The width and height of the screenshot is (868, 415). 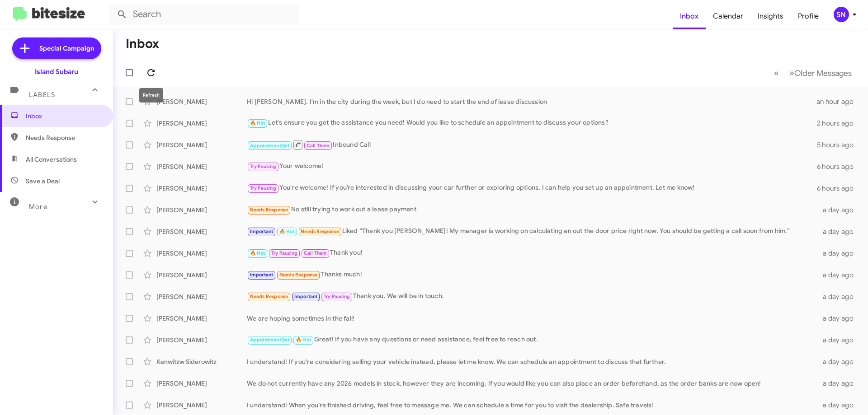 I want to click on div: I understand! If you're considering selling your vehicle instead, please let me know. We can sche..., so click(x=532, y=362).